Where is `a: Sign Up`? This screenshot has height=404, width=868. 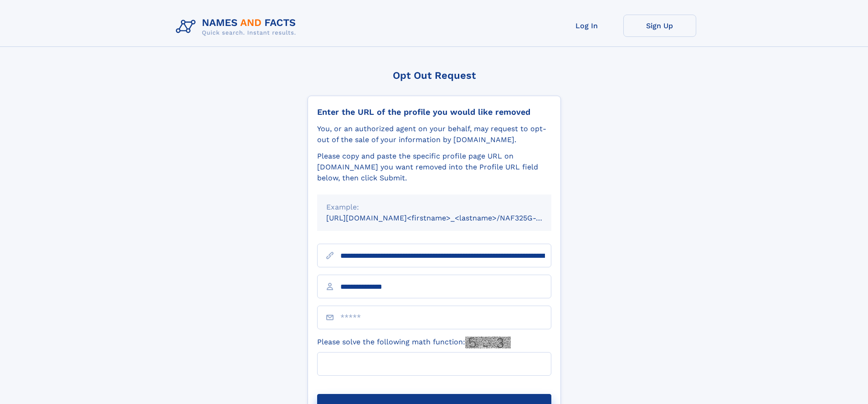
a: Sign Up is located at coordinates (660, 26).